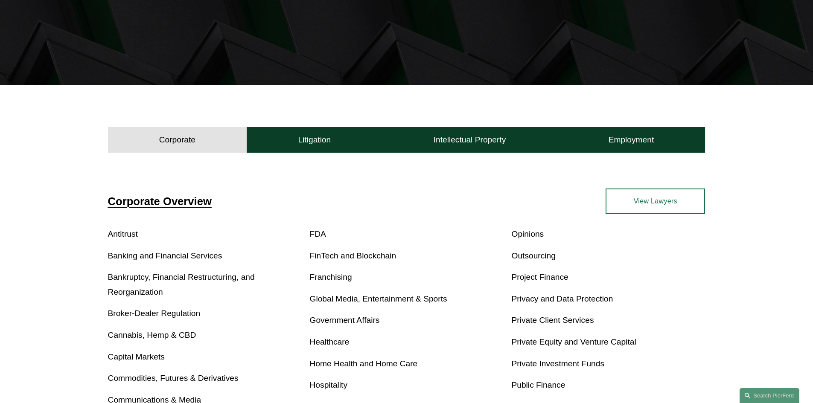 This screenshot has height=403, width=813. I want to click on a: Franchising, so click(331, 277).